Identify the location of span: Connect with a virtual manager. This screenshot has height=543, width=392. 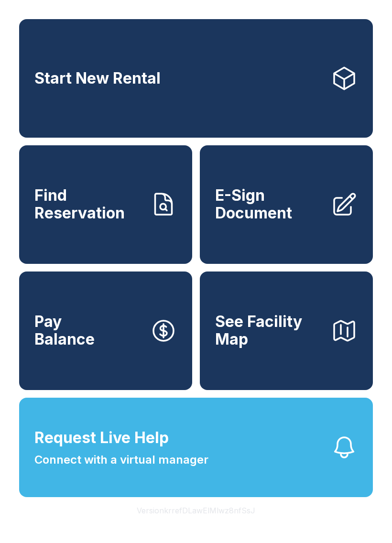
(121, 460).